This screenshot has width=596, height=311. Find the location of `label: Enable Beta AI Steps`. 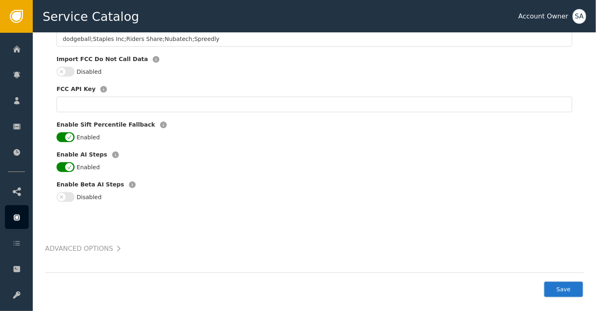

label: Enable Beta AI Steps is located at coordinates (90, 184).